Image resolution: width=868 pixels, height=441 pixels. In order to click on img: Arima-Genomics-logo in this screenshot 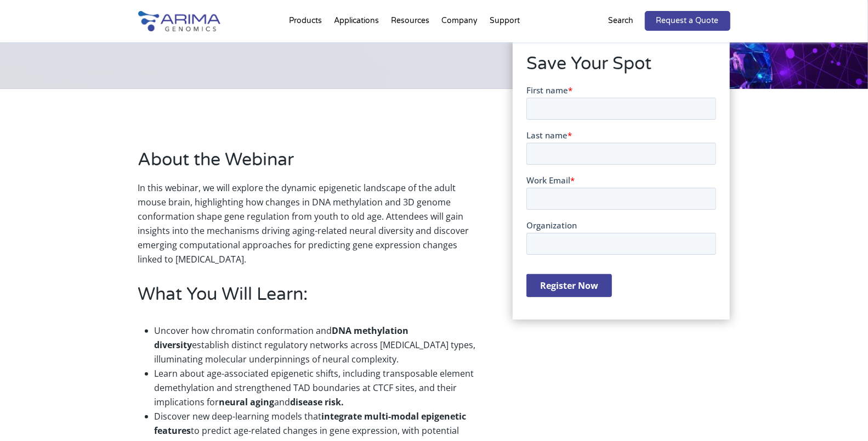, I will do `click(180, 21)`.